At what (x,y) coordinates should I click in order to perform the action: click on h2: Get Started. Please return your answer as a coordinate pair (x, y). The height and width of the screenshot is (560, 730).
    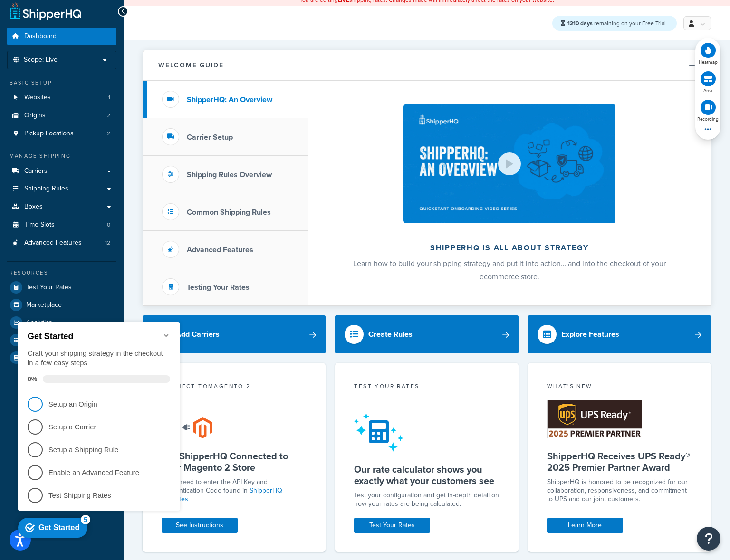
    Looking at the image, I should click on (85, 26).